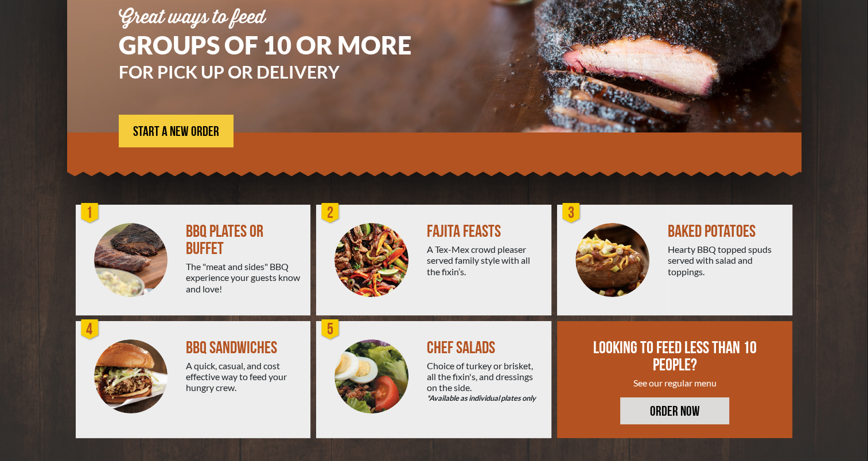 Image resolution: width=868 pixels, height=461 pixels. I want to click on div: 5, so click(330, 330).